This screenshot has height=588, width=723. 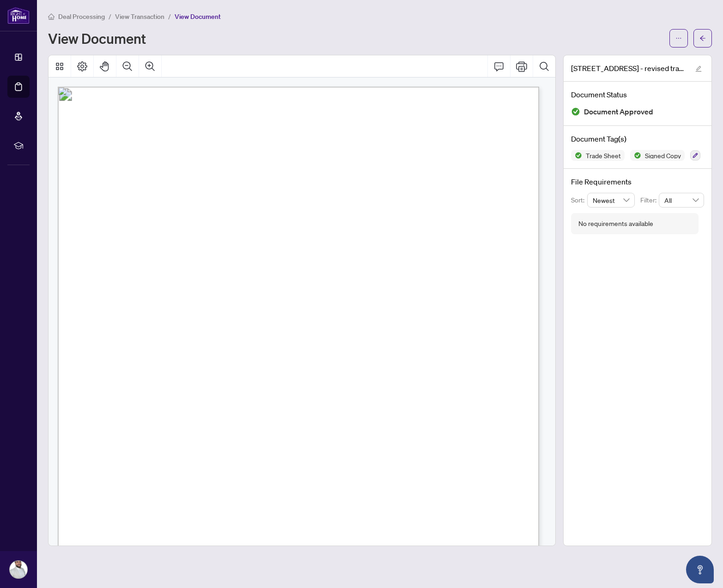 I want to click on span: Deal Processing, so click(x=81, y=17).